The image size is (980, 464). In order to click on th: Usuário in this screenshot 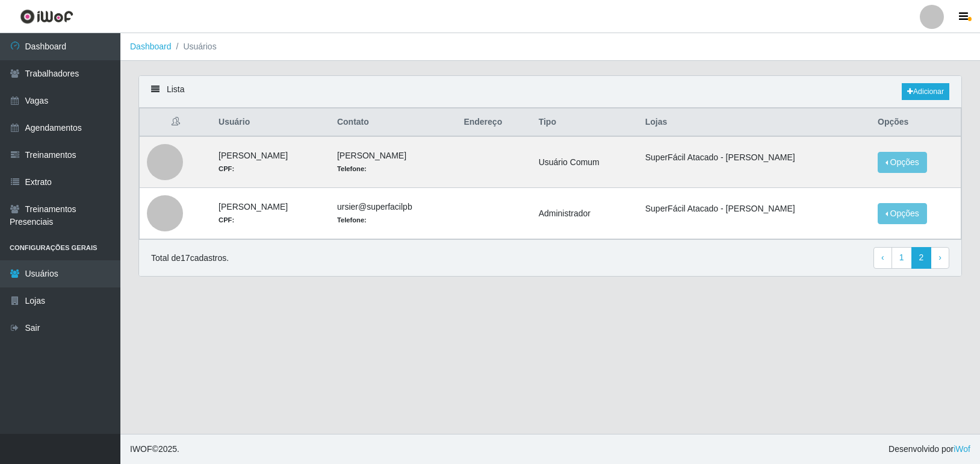, I will do `click(270, 122)`.